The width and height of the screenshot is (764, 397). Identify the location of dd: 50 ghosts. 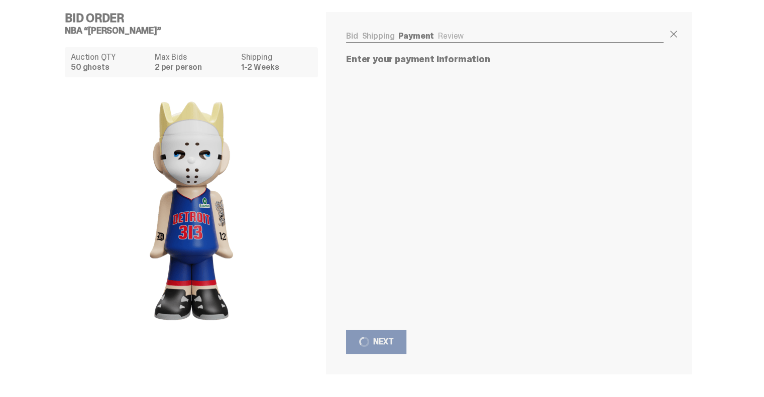
(109, 67).